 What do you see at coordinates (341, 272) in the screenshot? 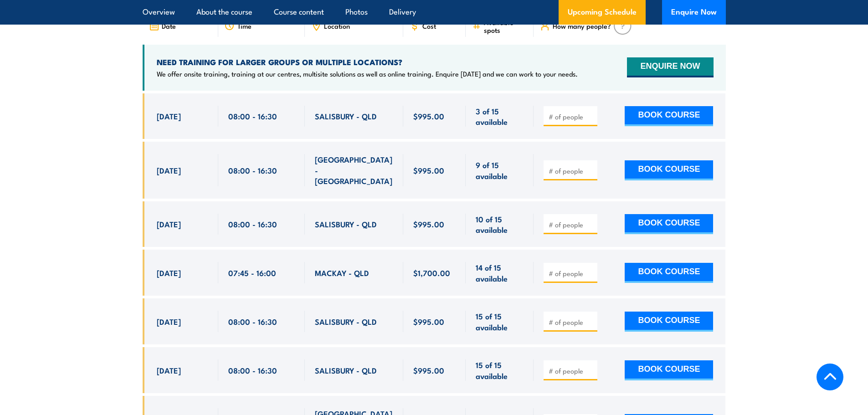
I see `span: MACKAY - QLD` at bounding box center [341, 272].